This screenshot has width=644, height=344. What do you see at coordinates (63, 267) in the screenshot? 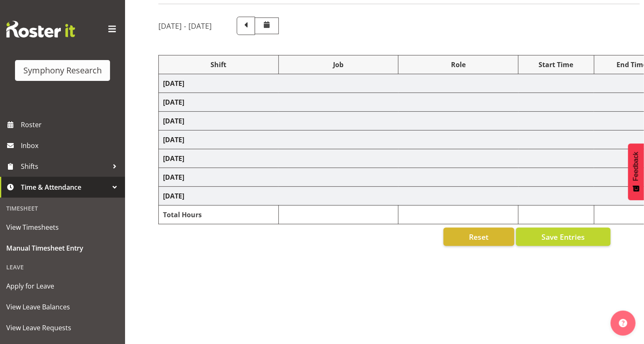
I see `div: Leave` at bounding box center [63, 267].